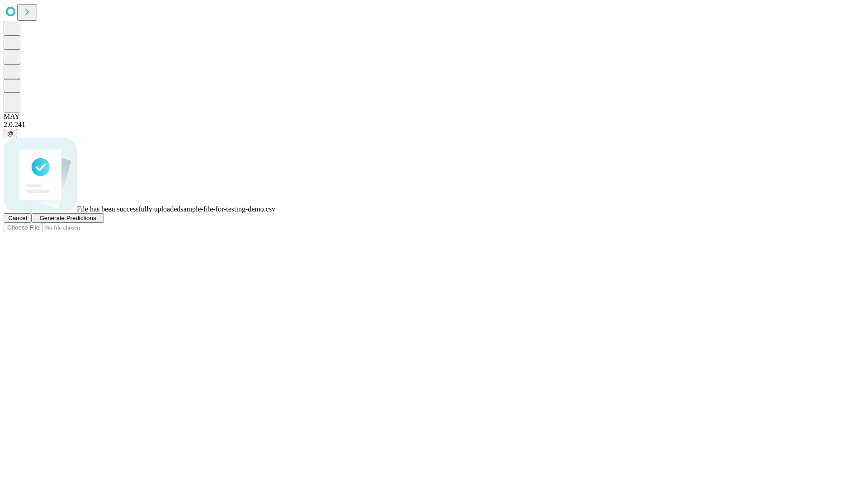 This screenshot has height=488, width=868. I want to click on div: MAY, so click(434, 116).